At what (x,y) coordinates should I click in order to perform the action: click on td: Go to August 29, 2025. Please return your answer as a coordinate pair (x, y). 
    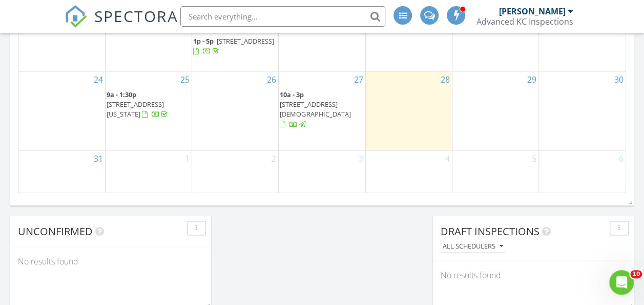
    Looking at the image, I should click on (495, 111).